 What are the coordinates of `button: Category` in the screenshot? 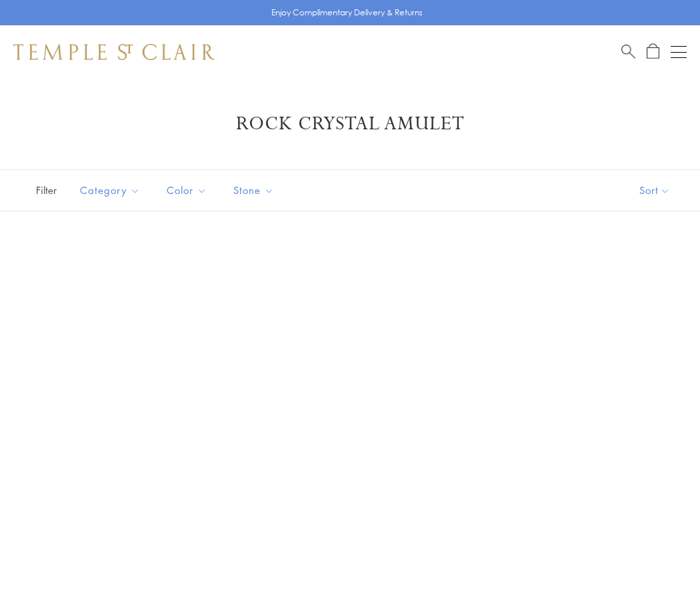 It's located at (110, 190).